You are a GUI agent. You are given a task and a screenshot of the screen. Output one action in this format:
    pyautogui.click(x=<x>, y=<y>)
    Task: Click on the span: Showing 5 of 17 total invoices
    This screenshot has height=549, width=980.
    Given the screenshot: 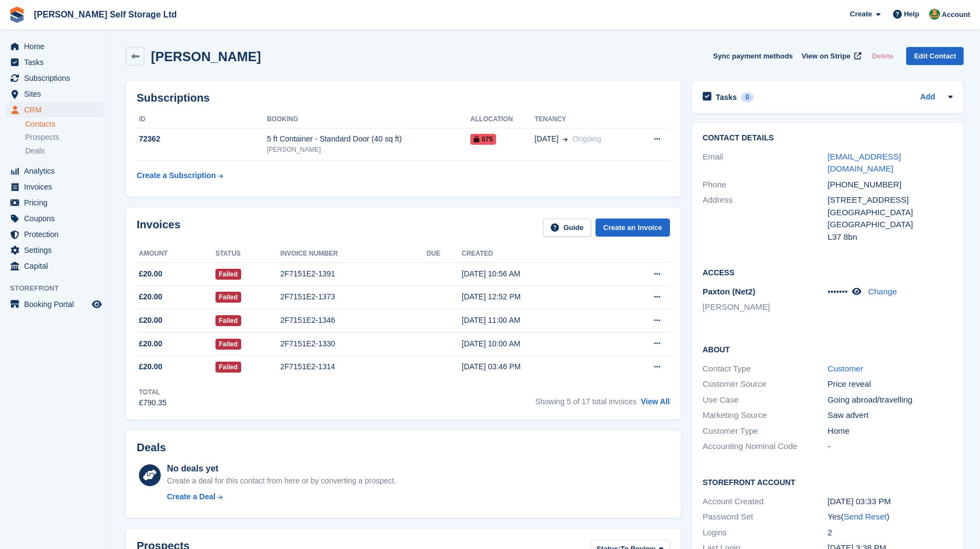 What is the action you would take?
    pyautogui.click(x=585, y=402)
    